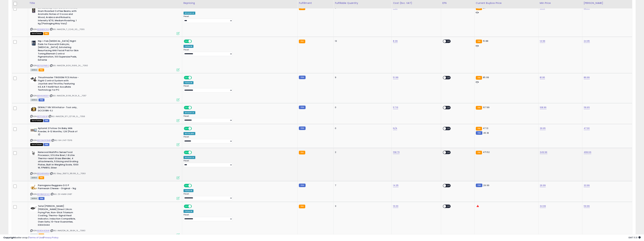  What do you see at coordinates (315, 3) in the screenshot?
I see `div: Fulfillment` at bounding box center [315, 3].